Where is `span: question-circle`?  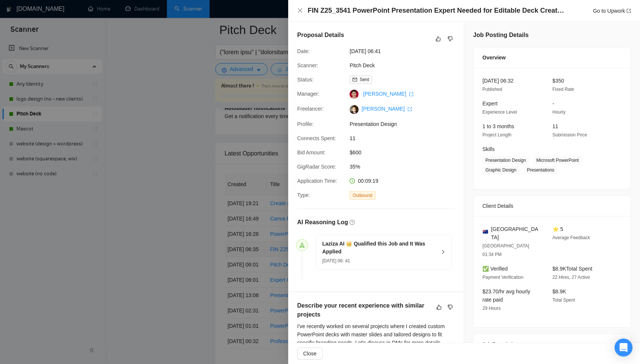 span: question-circle is located at coordinates (352, 222).